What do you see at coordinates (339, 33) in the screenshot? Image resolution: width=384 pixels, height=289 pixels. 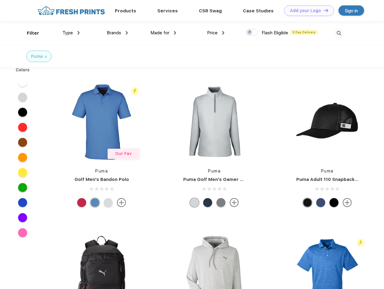 I see `img: desktop_search.svg` at bounding box center [339, 33].